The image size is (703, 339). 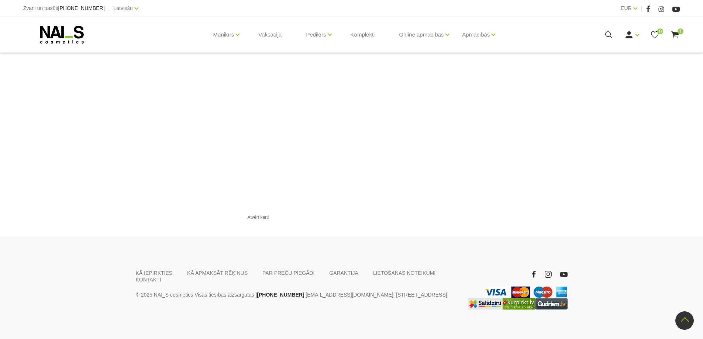 What do you see at coordinates (627, 8) in the screenshot?
I see `a: EUR` at bounding box center [627, 8].